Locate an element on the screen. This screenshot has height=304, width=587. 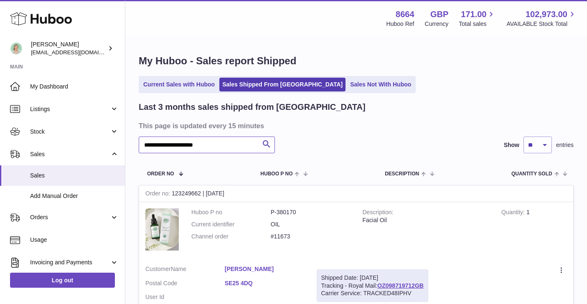
dt: Huboo P no is located at coordinates (231, 212).